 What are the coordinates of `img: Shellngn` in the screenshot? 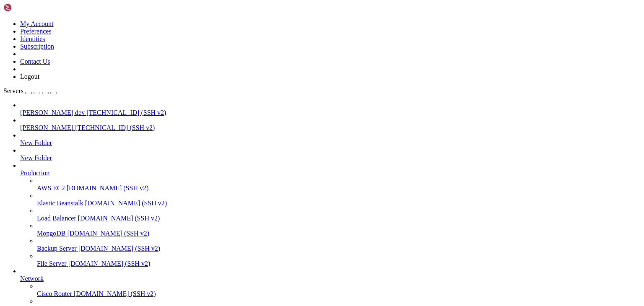 It's located at (27, 8).